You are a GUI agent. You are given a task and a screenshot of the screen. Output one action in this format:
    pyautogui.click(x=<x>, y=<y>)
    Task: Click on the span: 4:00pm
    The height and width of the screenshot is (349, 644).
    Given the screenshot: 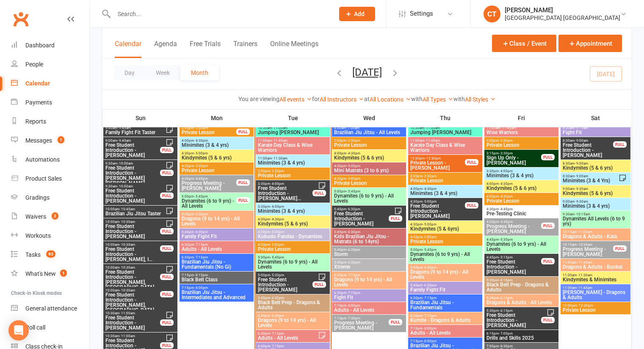 What is the action you would take?
    pyautogui.click(x=521, y=183)
    